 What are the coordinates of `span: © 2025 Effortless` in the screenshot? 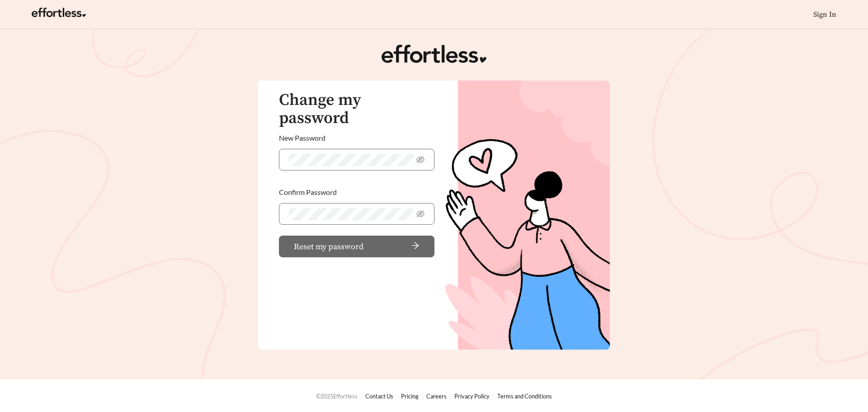 It's located at (337, 396).